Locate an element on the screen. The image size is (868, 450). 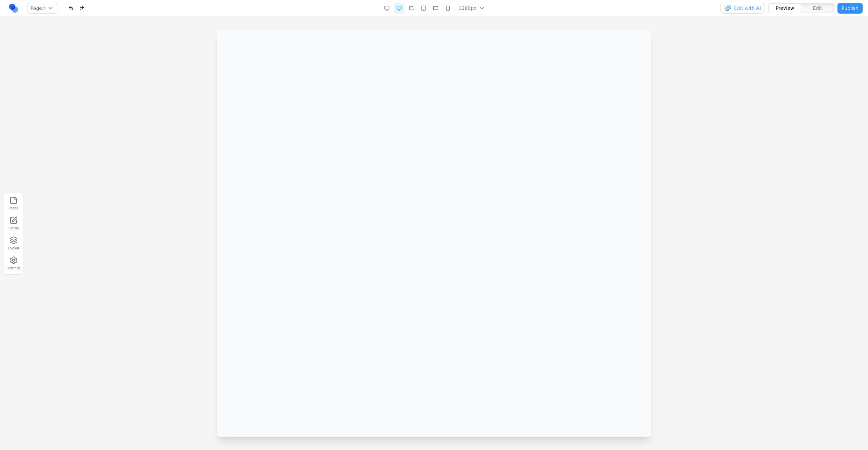
button: Pages is located at coordinates (14, 204).